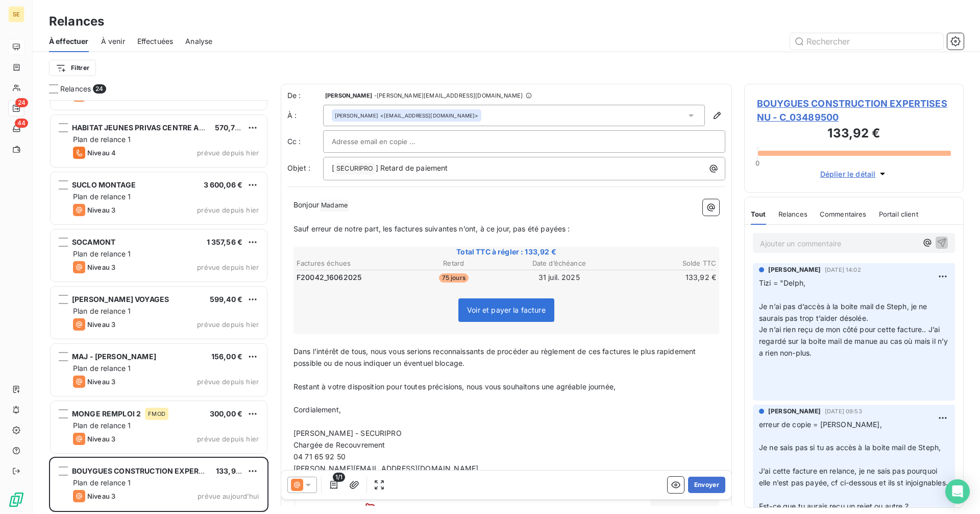  I want to click on span: À venir, so click(113, 42).